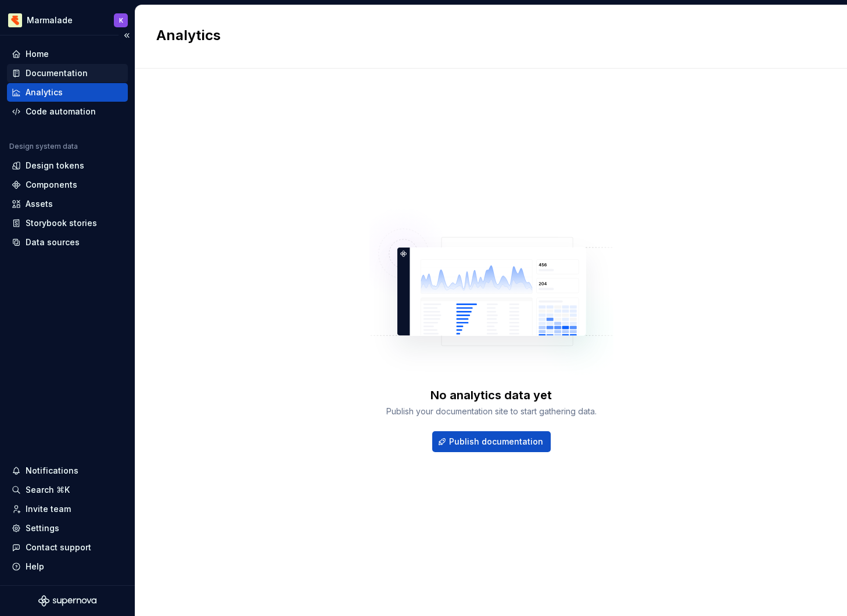  I want to click on div: Contact support, so click(58, 547).